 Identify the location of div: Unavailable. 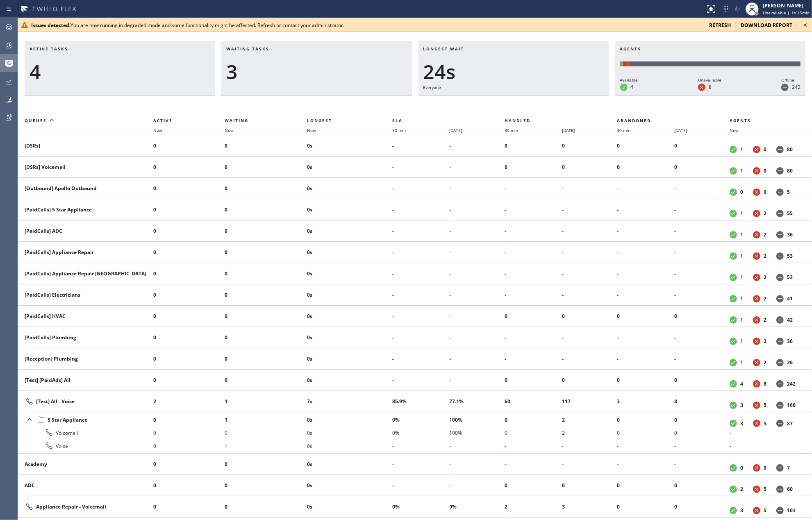
(710, 80).